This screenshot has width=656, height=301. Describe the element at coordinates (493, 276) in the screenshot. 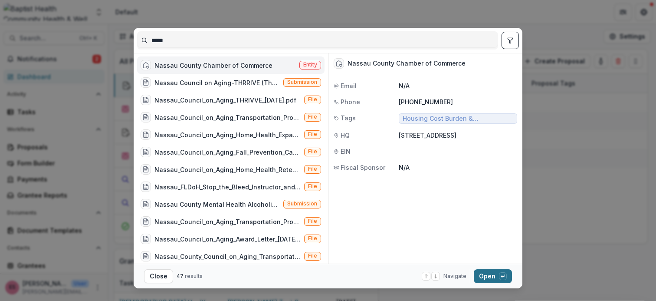

I see `button: Open` at that location.